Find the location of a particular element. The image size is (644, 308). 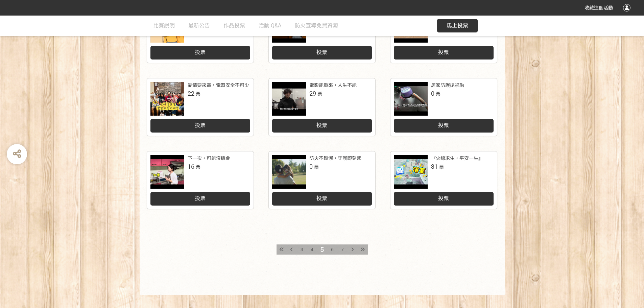

a: 活動 Q&A is located at coordinates (270, 26).